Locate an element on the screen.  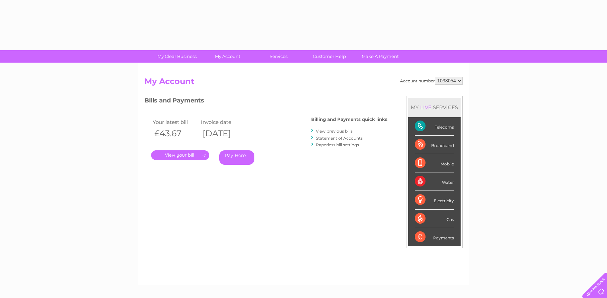
th: £43.67 is located at coordinates (175, 133).